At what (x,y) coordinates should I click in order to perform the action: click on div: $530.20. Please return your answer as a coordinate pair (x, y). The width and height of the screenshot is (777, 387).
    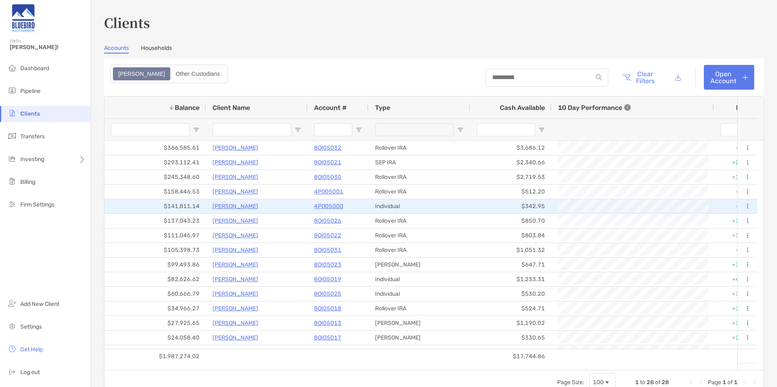
    Looking at the image, I should click on (511, 294).